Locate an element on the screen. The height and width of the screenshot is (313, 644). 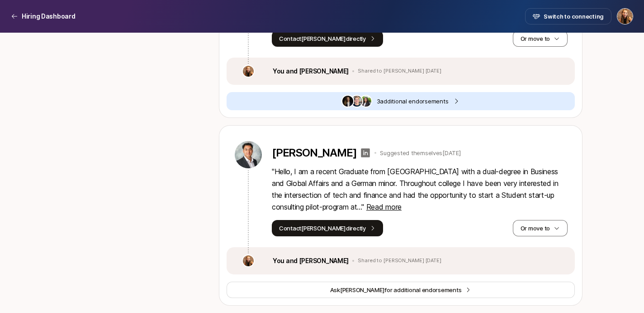
img: d54dc863_48c7_4cb2_ba8f_73c78f08f093.jpg is located at coordinates (366, 101).